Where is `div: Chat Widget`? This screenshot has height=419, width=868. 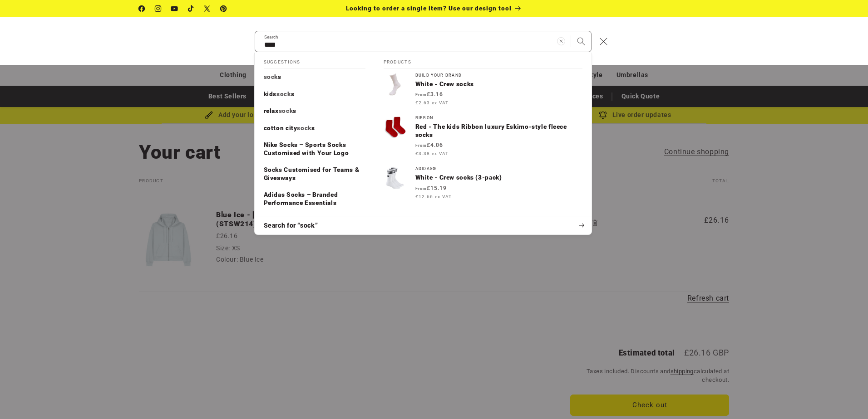 div: Chat Widget is located at coordinates (846, 398).